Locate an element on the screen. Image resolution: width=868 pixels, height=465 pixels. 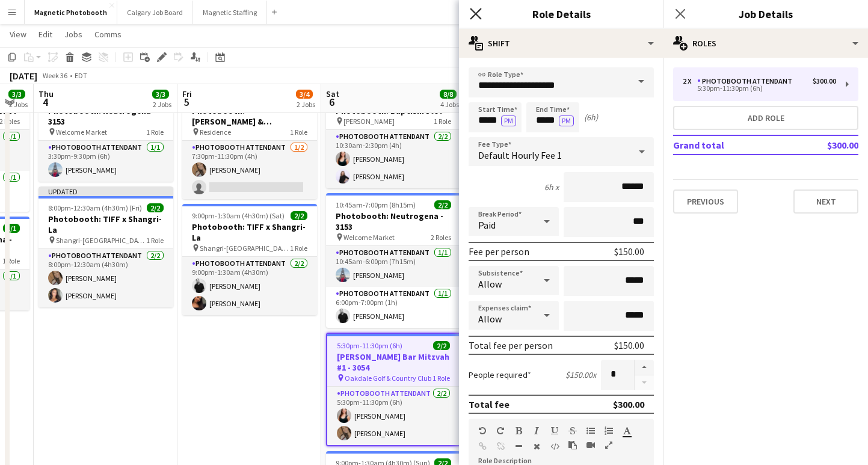
a: Edit is located at coordinates (45, 34).